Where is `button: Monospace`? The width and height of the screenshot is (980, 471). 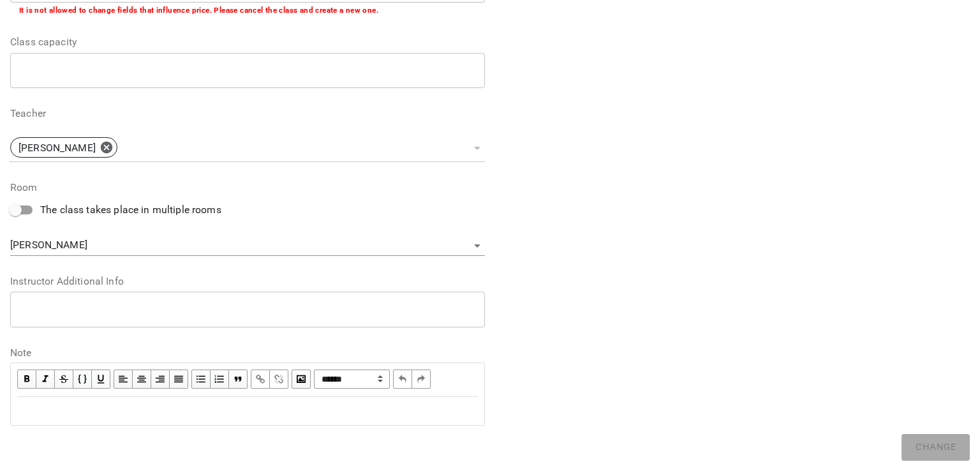 button: Monospace is located at coordinates (82, 379).